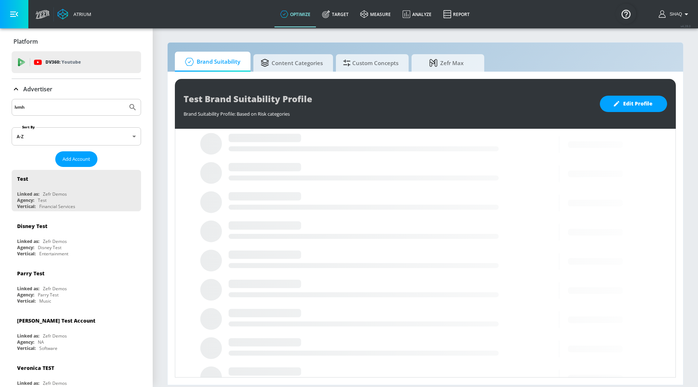 The height and width of the screenshot is (387, 698). I want to click on div: Parry TestLinked as:Zefr DemosAgency:Parry TestVertical:Music, so click(76, 285).